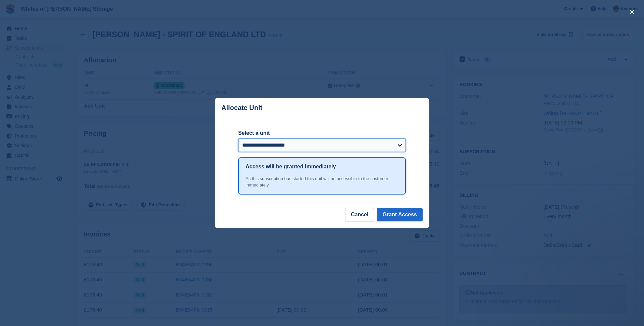 Image resolution: width=644 pixels, height=326 pixels. I want to click on button: close, so click(632, 12).